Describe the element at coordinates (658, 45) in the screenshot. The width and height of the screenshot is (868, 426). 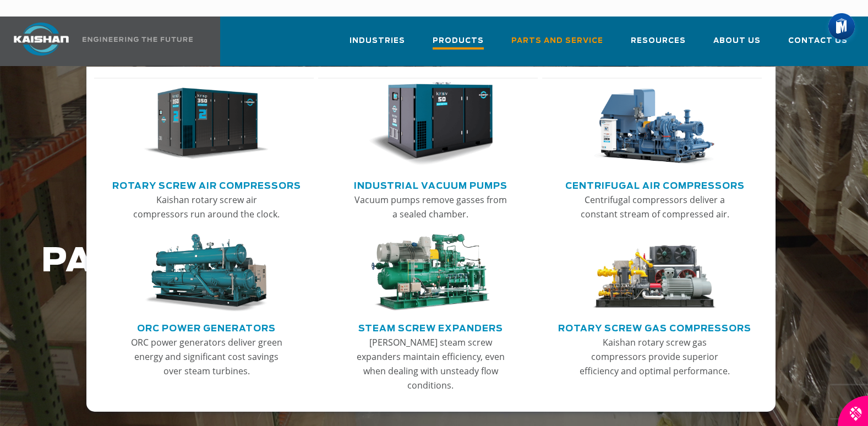
I see `a: Resources` at that location.